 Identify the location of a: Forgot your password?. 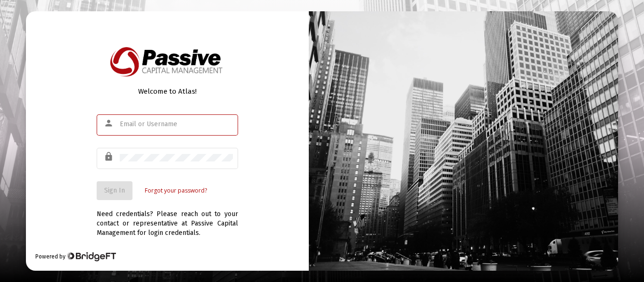
(176, 191).